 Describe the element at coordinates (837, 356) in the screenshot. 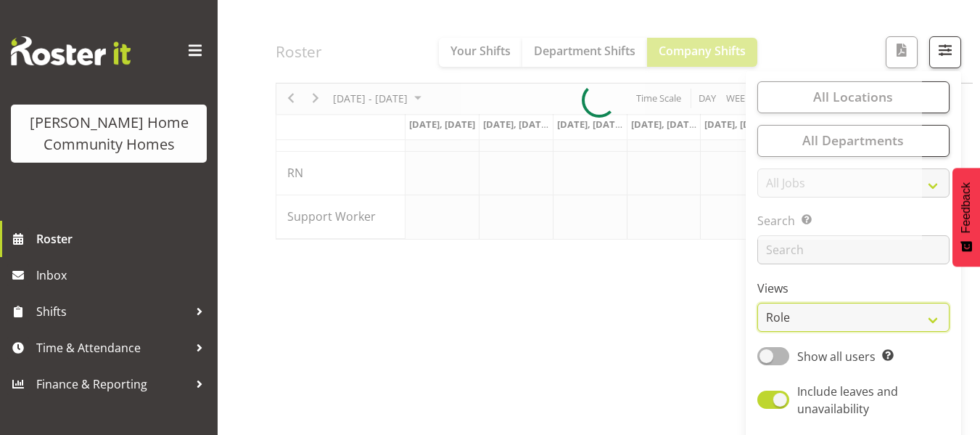

I see `span: Show all users` at that location.